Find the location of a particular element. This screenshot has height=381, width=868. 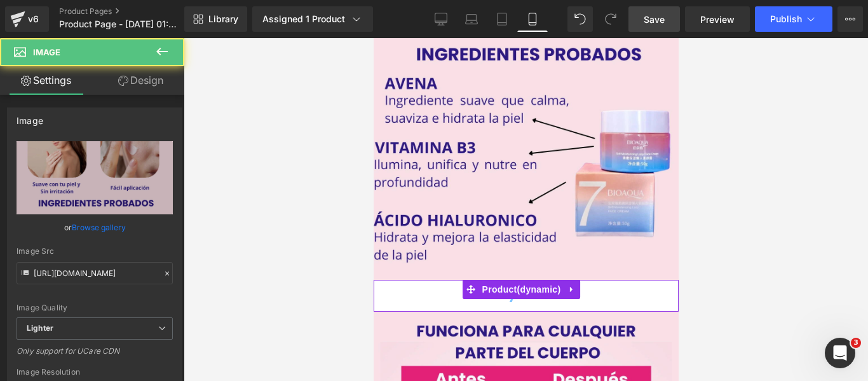

a: New Library is located at coordinates (216, 19).